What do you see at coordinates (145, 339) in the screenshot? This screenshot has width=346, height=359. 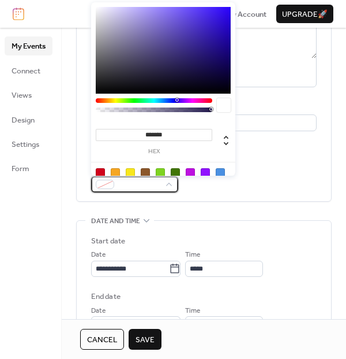 I see `button: Save` at bounding box center [145, 339].